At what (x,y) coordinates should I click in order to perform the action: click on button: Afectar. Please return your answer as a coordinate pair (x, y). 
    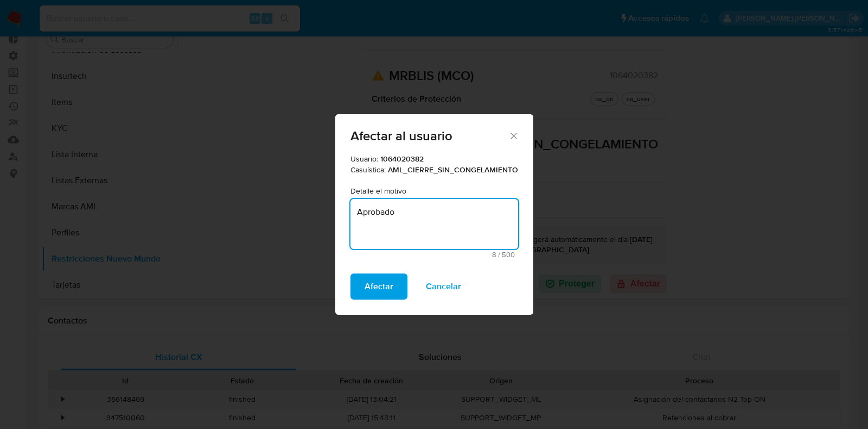
    Looking at the image, I should click on (379, 287).